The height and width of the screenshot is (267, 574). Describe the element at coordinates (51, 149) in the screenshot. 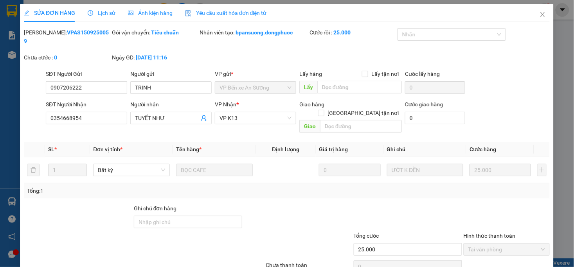

I see `span: SL` at that location.